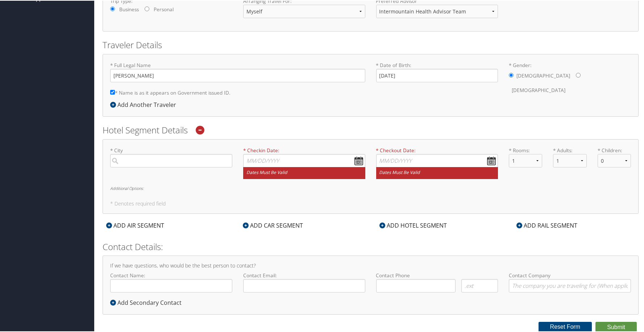 Image resolution: width=644 pixels, height=332 pixels. What do you see at coordinates (304, 160) in the screenshot?
I see `input: * Checkin Date:Dates must be valid` at bounding box center [304, 160].